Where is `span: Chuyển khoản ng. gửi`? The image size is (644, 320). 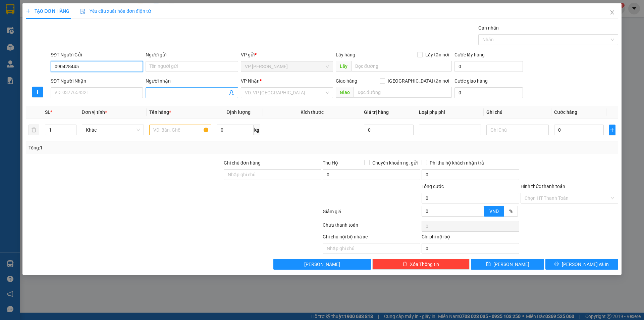 span: Chuyển khoản ng. gửi is located at coordinates (395, 163).